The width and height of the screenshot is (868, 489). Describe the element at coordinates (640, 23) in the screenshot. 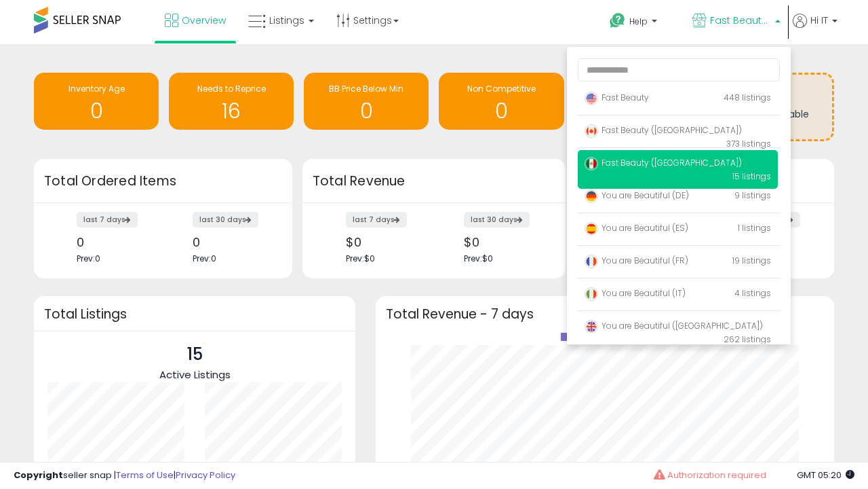

I see `a: Help` at that location.